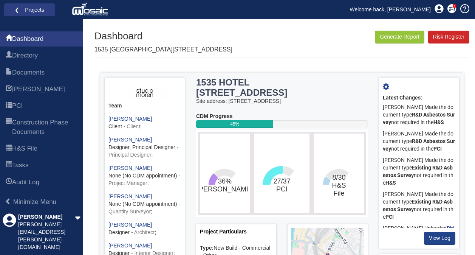 The image size is (475, 255). I want to click on button: Generate Report, so click(399, 37).